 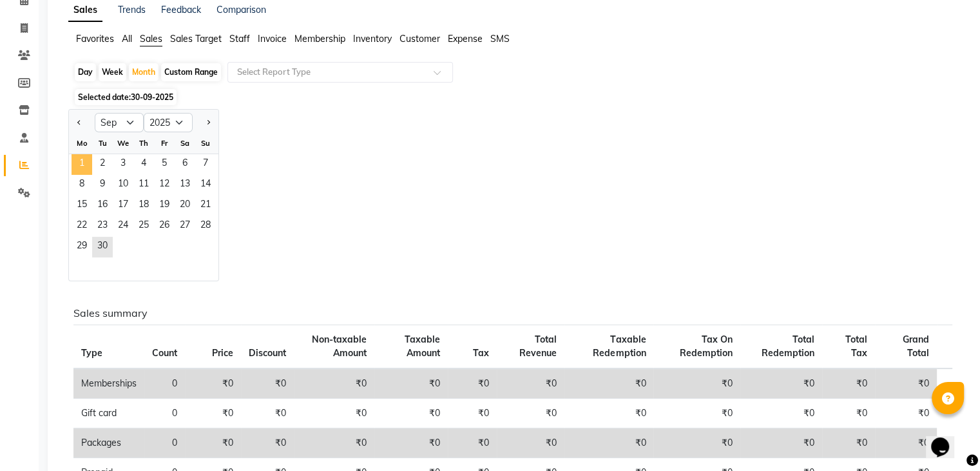 What do you see at coordinates (164, 185) in the screenshot?
I see `span: 12` at bounding box center [164, 185].